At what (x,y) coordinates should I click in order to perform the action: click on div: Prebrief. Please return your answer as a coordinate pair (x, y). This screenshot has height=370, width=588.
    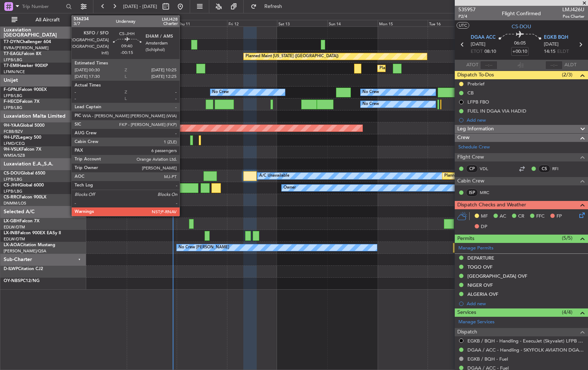
    Looking at the image, I should click on (476, 84).